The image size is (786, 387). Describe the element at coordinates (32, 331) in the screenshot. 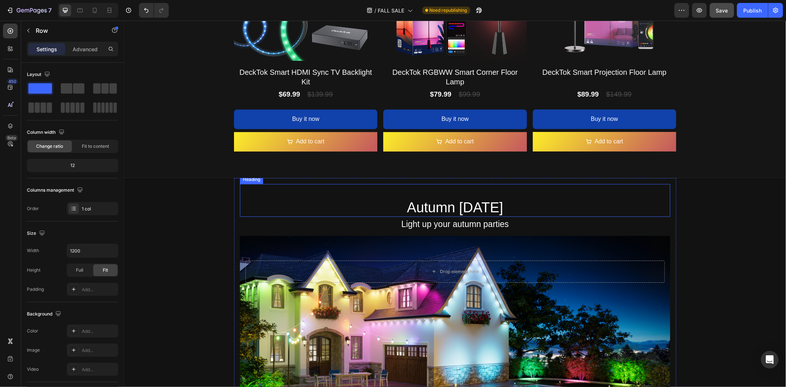

I see `div: Color` at that location.